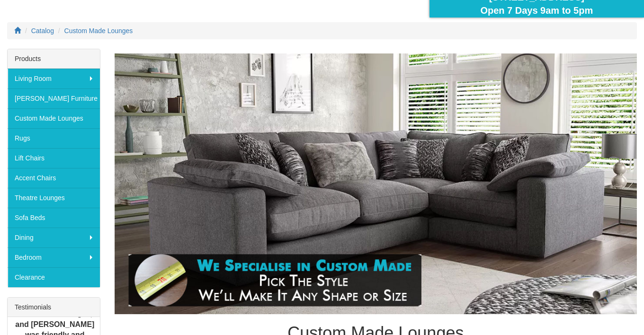 The image size is (644, 335). Describe the element at coordinates (54, 277) in the screenshot. I see `a: Clearance` at that location.